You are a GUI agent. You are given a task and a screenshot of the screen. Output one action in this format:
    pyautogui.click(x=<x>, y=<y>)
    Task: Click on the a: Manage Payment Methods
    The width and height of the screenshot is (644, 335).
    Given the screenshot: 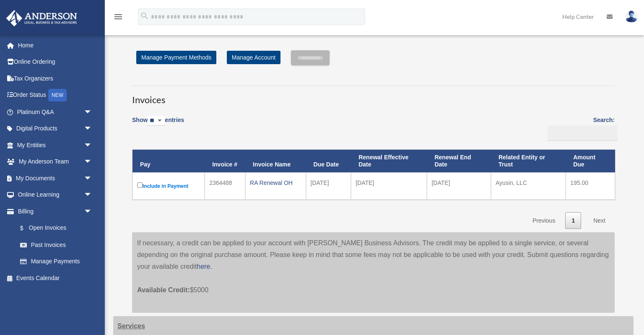 What is the action you would take?
    pyautogui.click(x=176, y=58)
    